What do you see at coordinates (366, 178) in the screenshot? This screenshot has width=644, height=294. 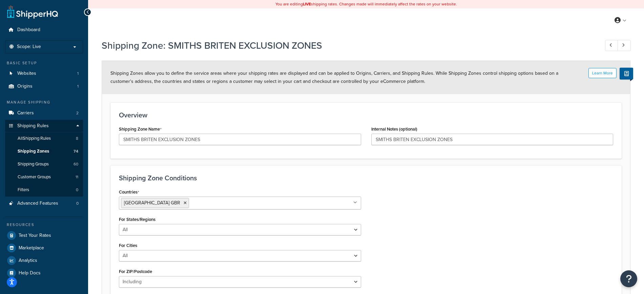 I see `h3: Shipping Zone Conditions` at bounding box center [366, 178].